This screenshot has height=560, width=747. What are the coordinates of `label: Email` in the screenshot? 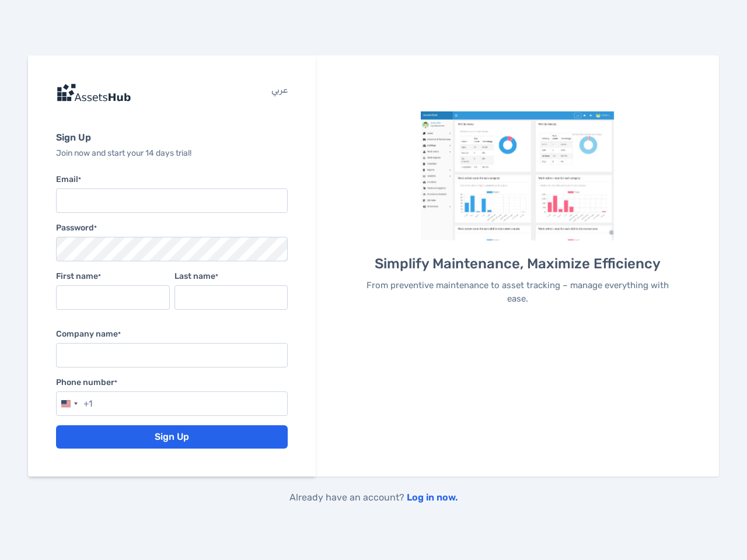 It's located at (171, 180).